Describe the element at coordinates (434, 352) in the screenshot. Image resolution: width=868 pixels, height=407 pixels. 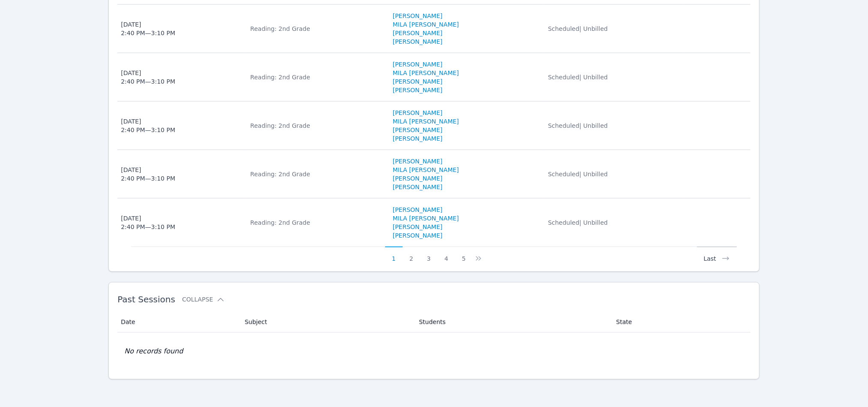
I see `td: No records found` at that location.